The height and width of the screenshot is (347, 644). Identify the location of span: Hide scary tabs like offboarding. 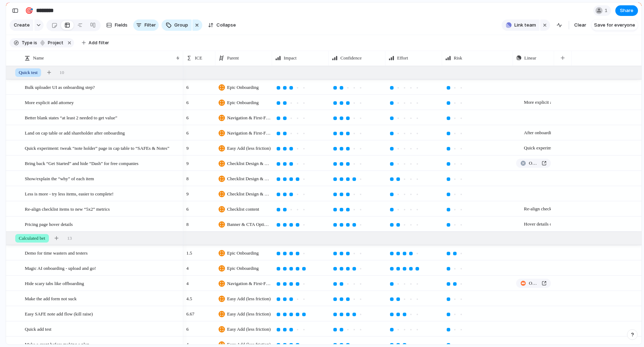
(54, 283).